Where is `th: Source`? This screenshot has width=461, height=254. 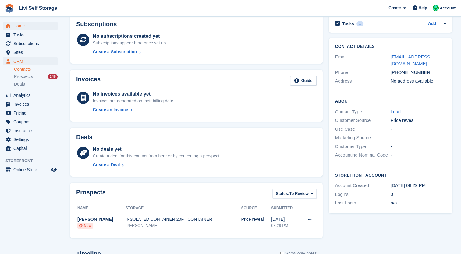
th: Source is located at coordinates (256, 208).